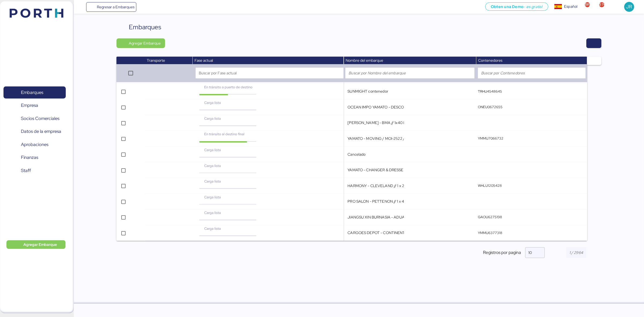 This screenshot has width=644, height=317. What do you see at coordinates (35, 132) in the screenshot?
I see `a: Datos de la empresa` at bounding box center [35, 132].